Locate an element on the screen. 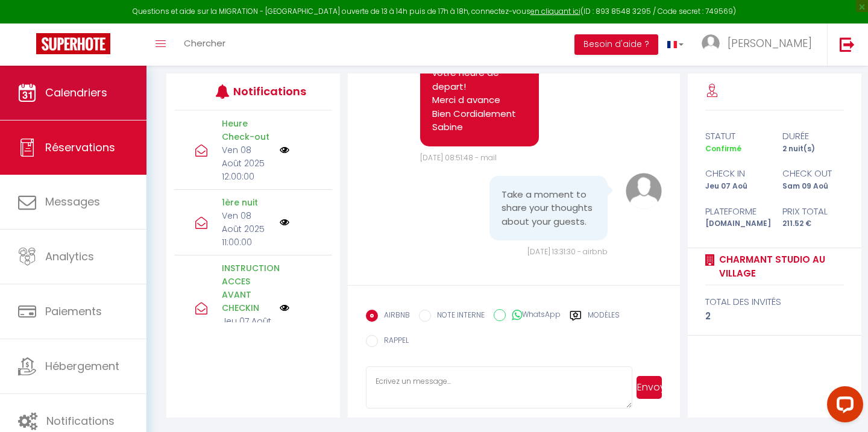  div: statut is located at coordinates (736, 136).